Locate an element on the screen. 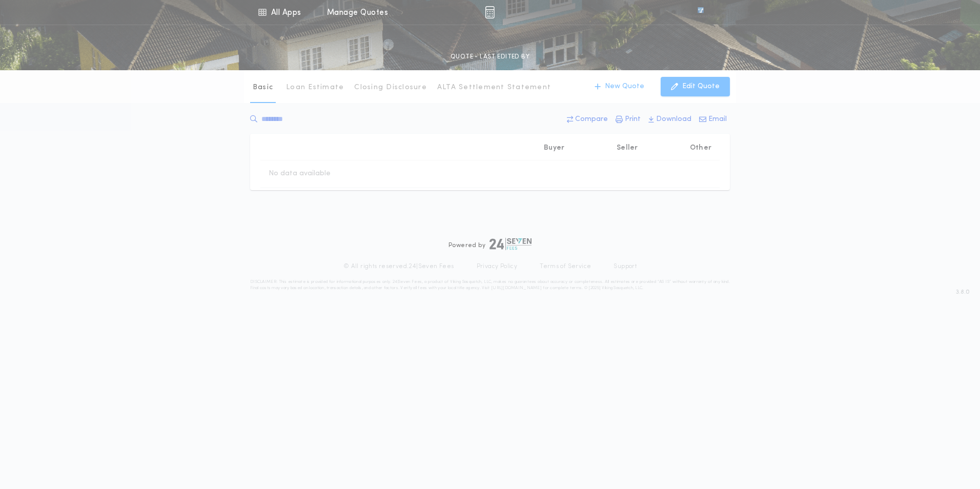 The width and height of the screenshot is (980, 489). p: Basic is located at coordinates (263, 88).